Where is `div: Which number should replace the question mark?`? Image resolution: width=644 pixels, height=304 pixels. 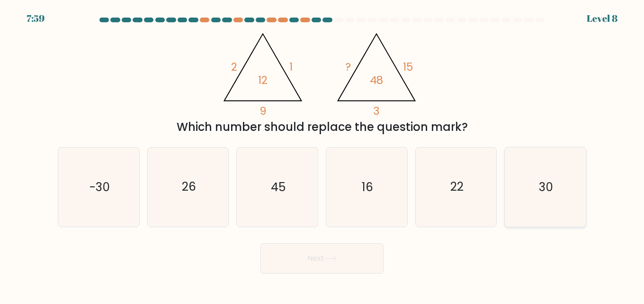 div: Which number should replace the question mark? is located at coordinates (322, 127).